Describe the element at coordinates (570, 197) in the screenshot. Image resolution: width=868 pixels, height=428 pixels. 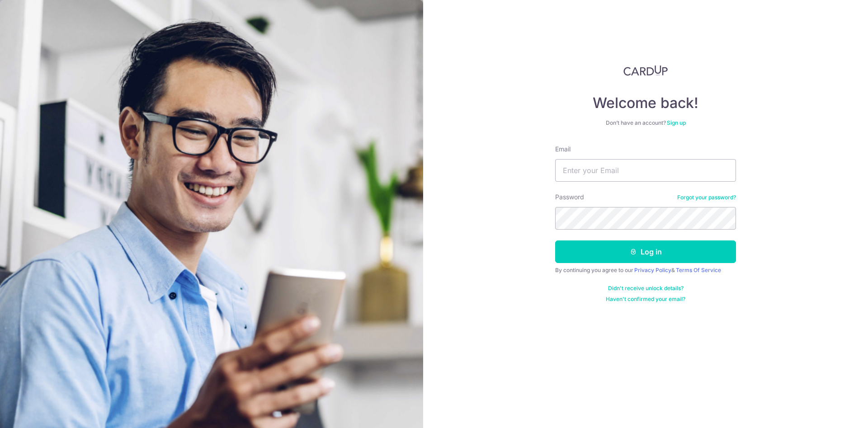
I see `label: Password` at that location.